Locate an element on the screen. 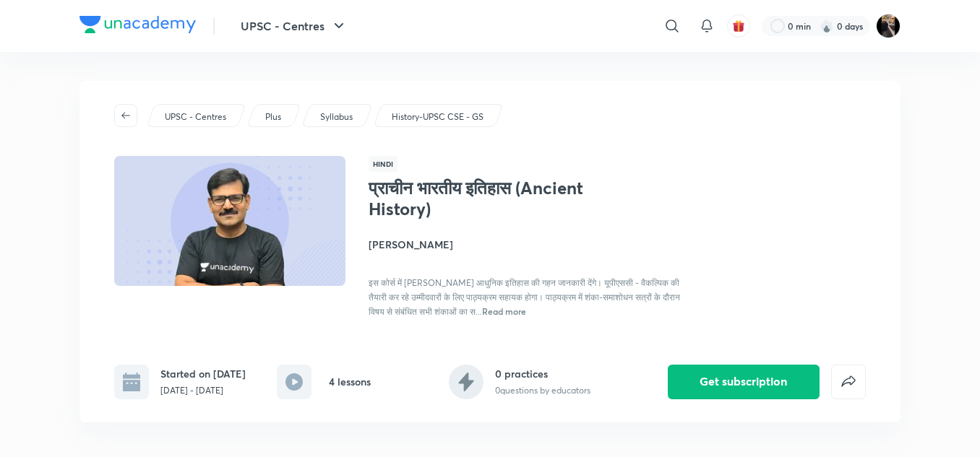 The image size is (980, 457). img: Company Logo is located at coordinates (137, 25).